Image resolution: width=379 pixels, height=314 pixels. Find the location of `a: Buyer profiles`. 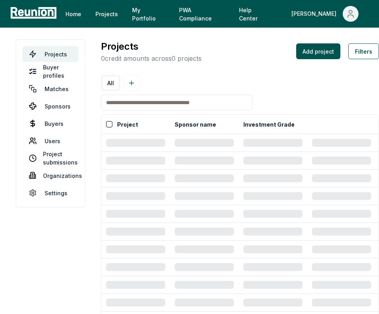

a: Buyer profiles is located at coordinates (51, 71).